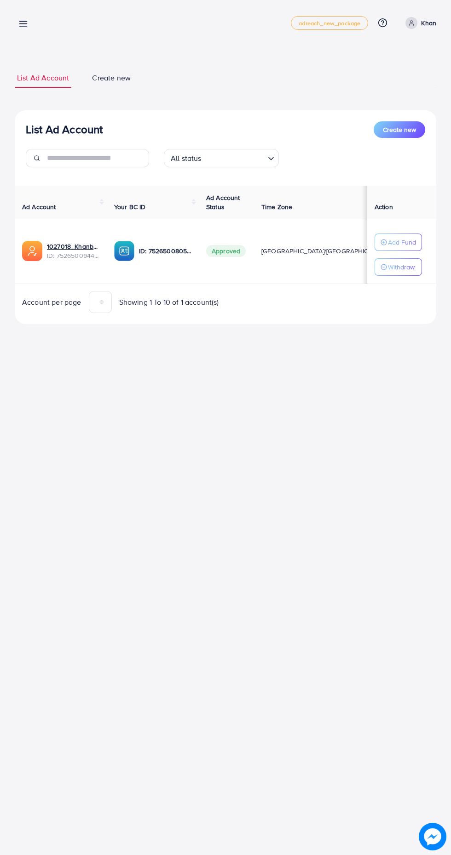  Describe the element at coordinates (221, 158) in the screenshot. I see `div: Search for option` at that location.